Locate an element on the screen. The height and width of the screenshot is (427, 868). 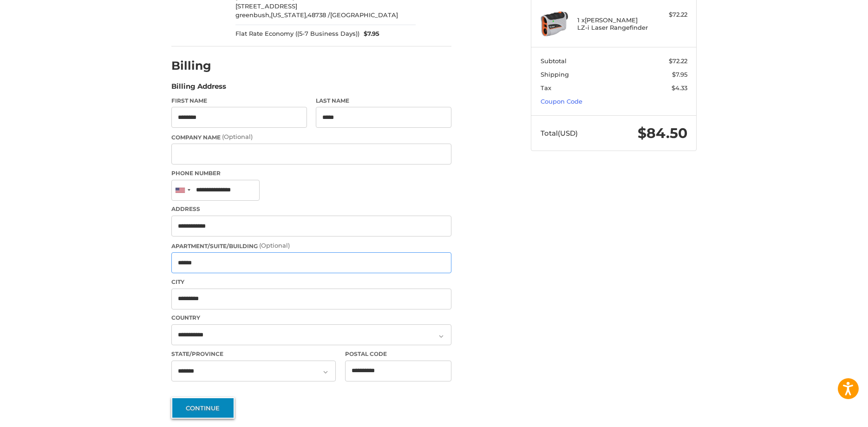
span: Total (USD) is located at coordinates (559, 133).